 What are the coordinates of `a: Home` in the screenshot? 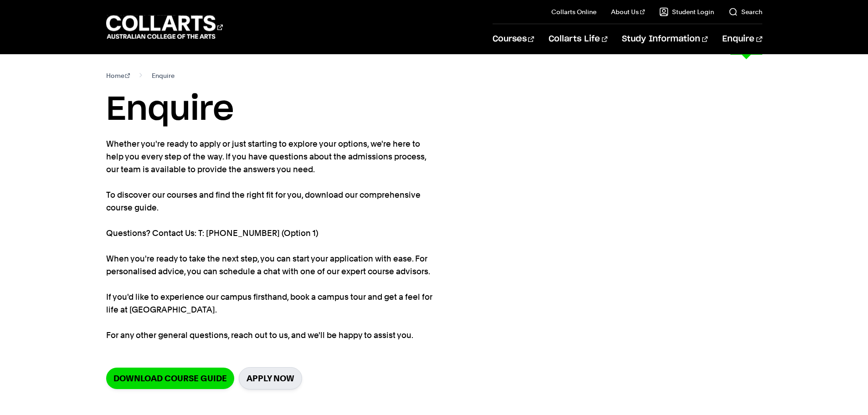 It's located at (118, 76).